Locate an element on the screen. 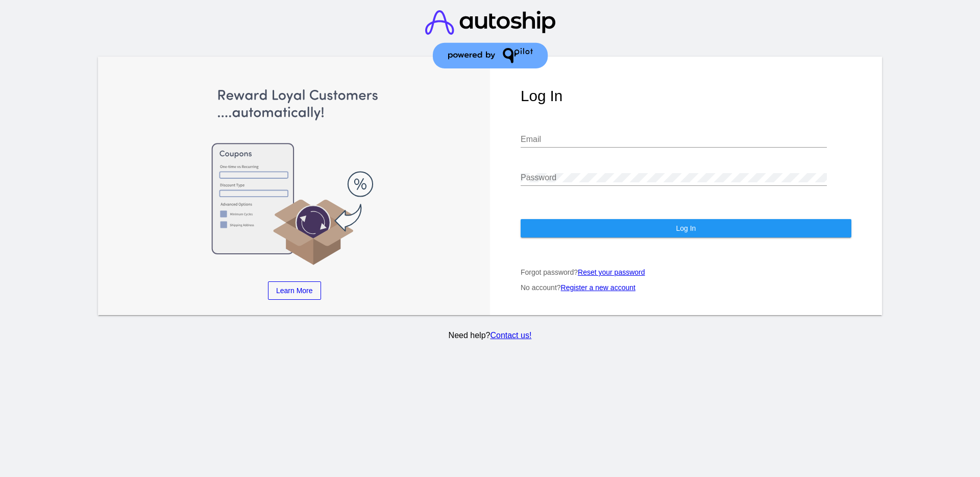 Image resolution: width=980 pixels, height=477 pixels. p: Forgot password? is located at coordinates (686, 273).